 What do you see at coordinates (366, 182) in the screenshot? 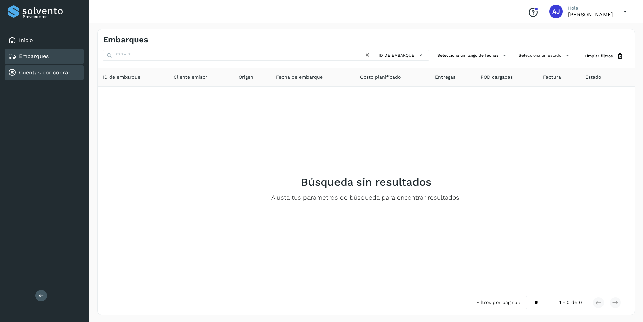
I see `h2: Búsqueda sin resultados` at bounding box center [366, 182].